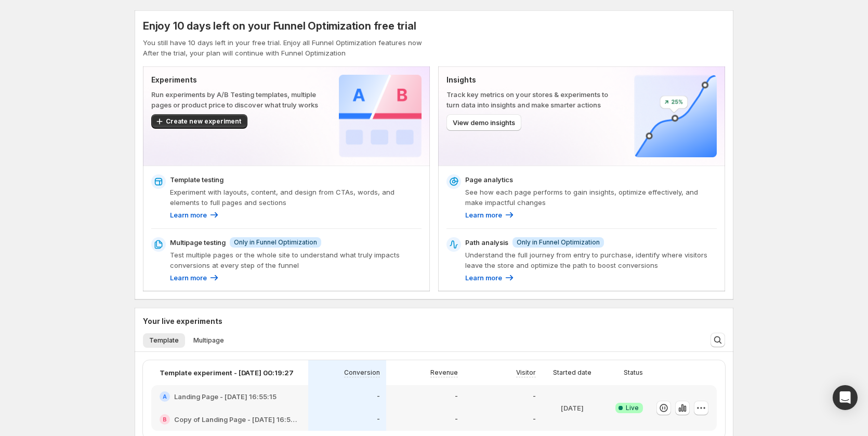  I want to click on p: Run experiments by A/B Testing templates, multiple pages or product price to discover what truly ..., so click(236, 100).